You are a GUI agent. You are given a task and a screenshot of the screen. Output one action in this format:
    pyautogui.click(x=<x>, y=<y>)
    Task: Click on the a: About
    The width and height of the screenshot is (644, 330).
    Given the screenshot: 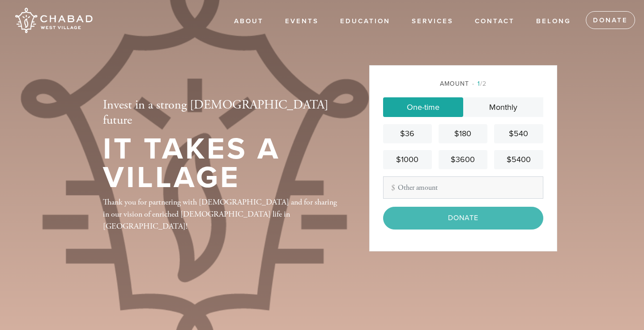 What is the action you would take?
    pyautogui.click(x=249, y=22)
    